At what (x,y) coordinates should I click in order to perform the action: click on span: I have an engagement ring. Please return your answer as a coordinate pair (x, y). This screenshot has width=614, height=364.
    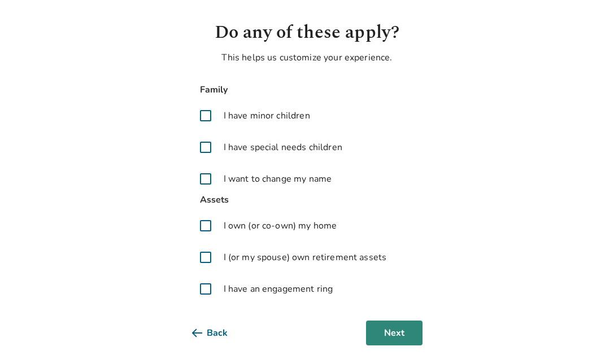
    Looking at the image, I should click on (278, 289).